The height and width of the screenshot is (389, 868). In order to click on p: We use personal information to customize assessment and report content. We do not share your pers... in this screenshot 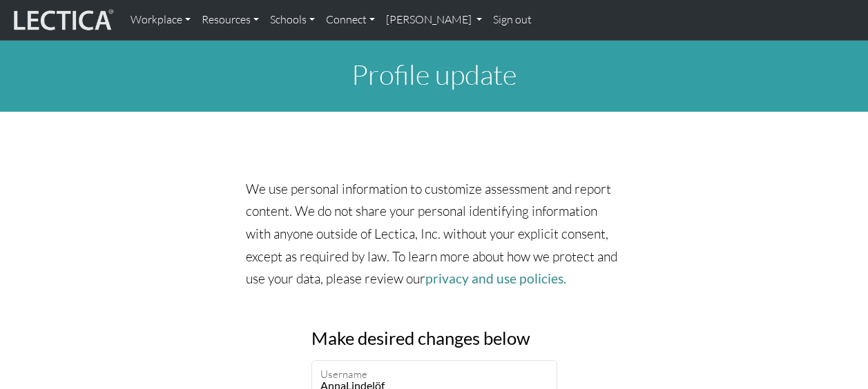, I will do `click(434, 234)`.